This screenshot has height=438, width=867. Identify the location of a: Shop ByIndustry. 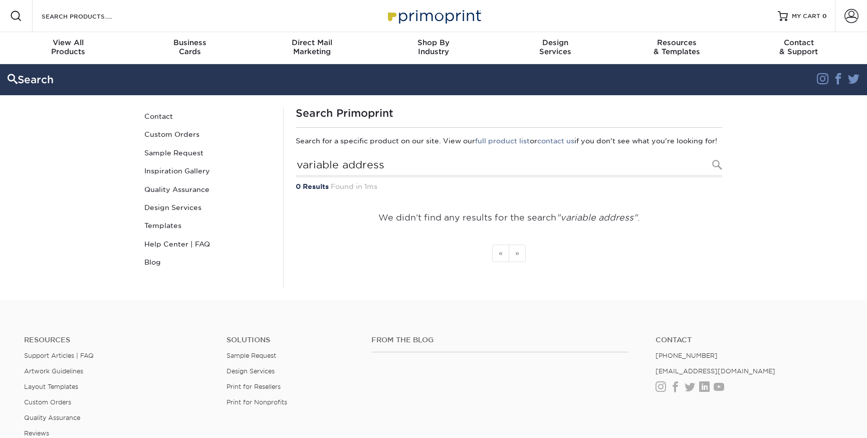
(434, 48).